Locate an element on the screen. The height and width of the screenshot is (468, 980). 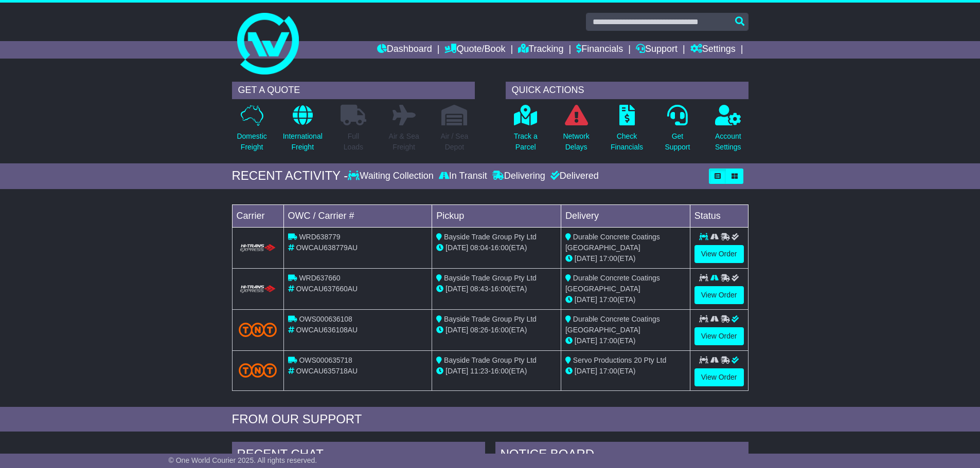
span: OWCAU637660AU is located at coordinates (326, 289).